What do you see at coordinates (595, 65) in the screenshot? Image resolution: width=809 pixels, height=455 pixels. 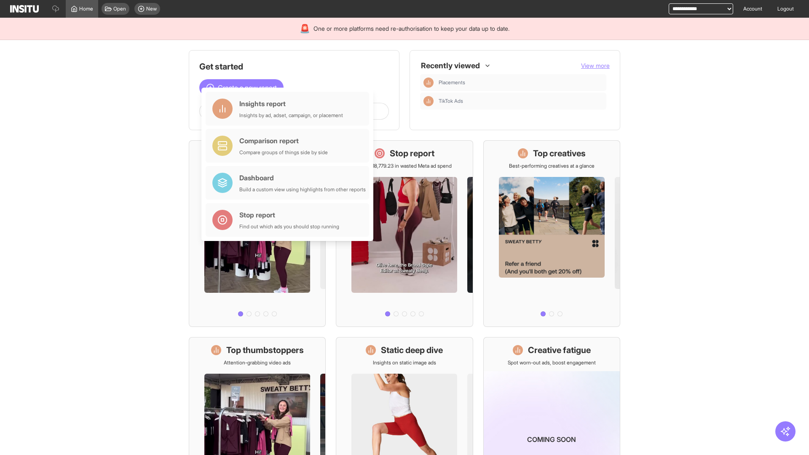 I see `span: View more` at bounding box center [595, 65].